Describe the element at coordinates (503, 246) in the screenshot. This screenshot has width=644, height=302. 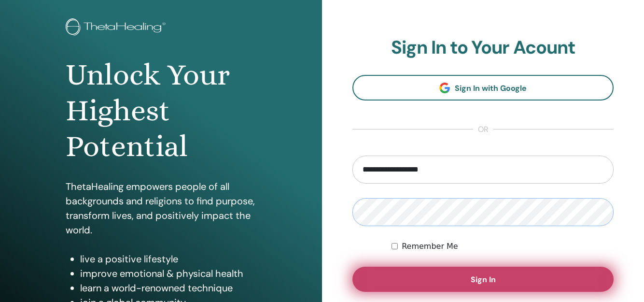
I see `div: Keep me authenticated indefinitely or until I manually logout` at that location.